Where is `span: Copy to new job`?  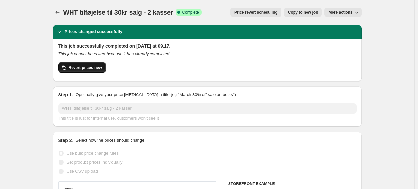 span: Copy to new job is located at coordinates (303, 12).